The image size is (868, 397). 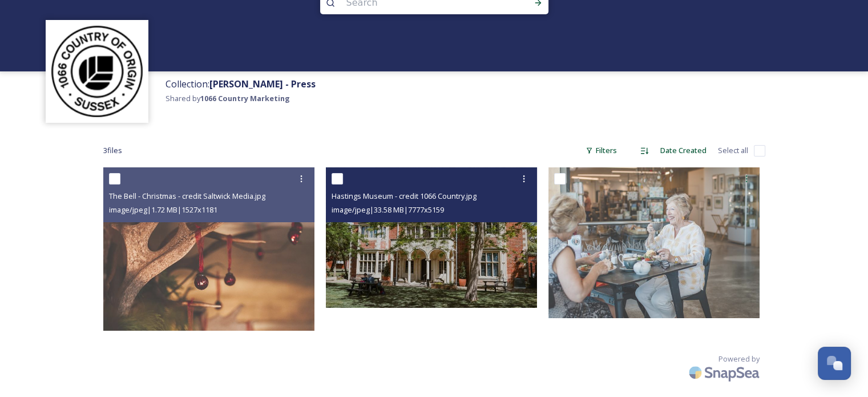 I want to click on div: Date Created, so click(x=683, y=151).